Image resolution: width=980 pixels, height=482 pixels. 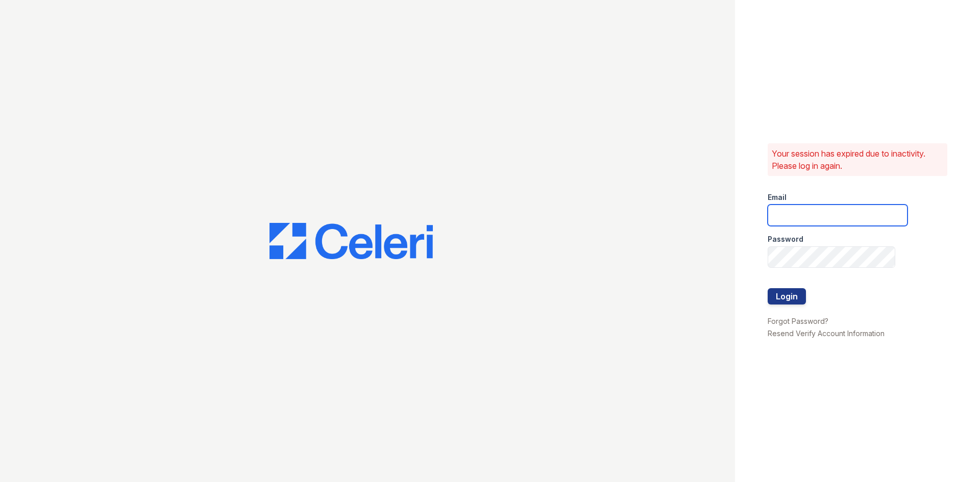 What do you see at coordinates (787, 297) in the screenshot?
I see `button: Login` at bounding box center [787, 297].